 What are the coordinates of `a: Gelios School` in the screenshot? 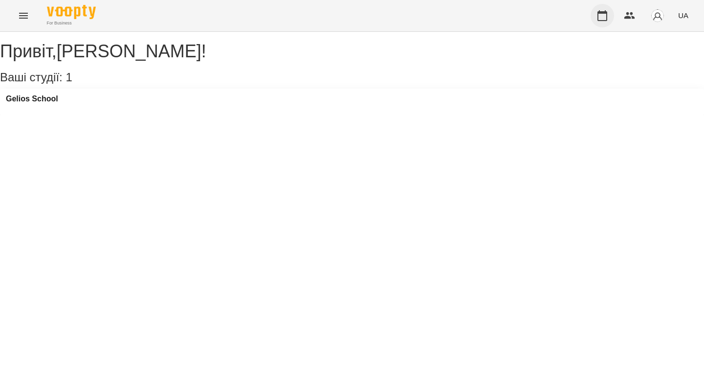 It's located at (32, 99).